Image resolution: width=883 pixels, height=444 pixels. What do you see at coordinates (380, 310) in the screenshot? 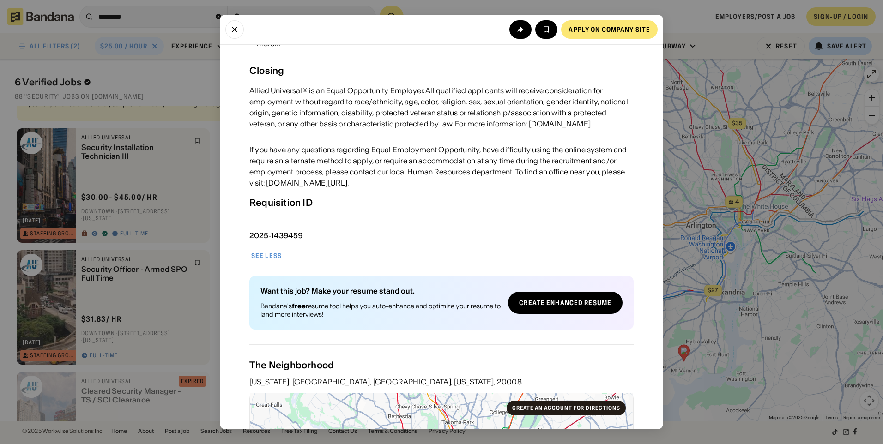
I see `div: Bandana's resume tool helps you auto-enhance and optimize your resume to land more interviews!` at bounding box center [380, 310].